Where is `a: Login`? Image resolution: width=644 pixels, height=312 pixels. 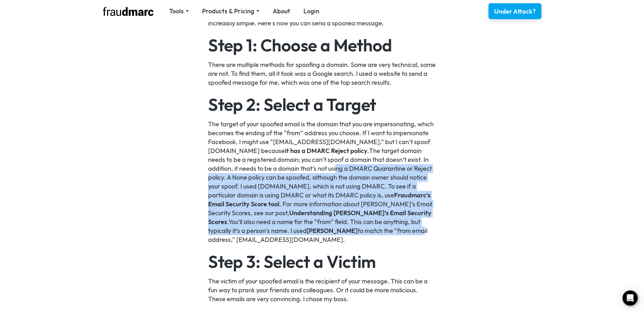
a: Login is located at coordinates (312, 11).